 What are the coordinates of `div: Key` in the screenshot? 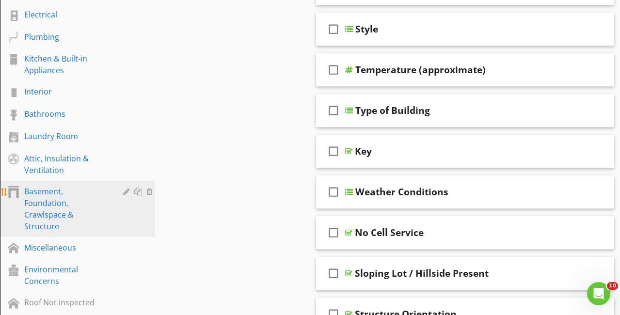 It's located at (363, 151).